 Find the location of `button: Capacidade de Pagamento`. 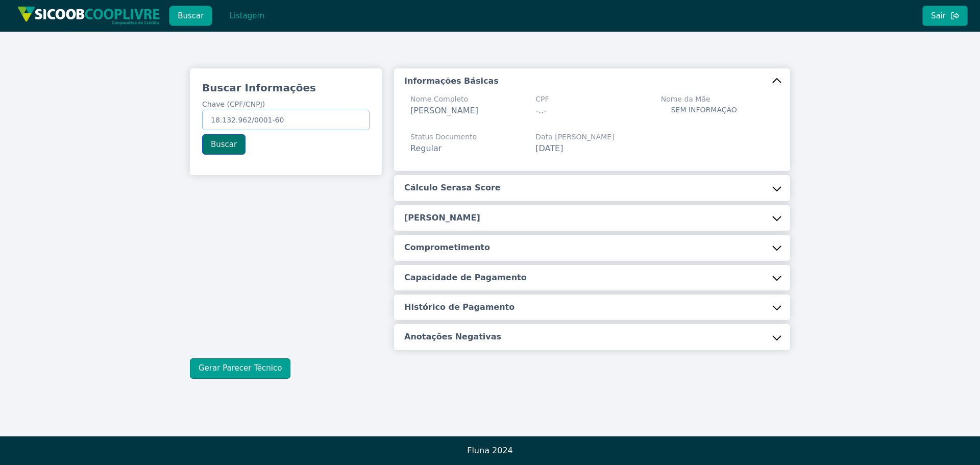

button: Capacidade de Pagamento is located at coordinates (593, 277).